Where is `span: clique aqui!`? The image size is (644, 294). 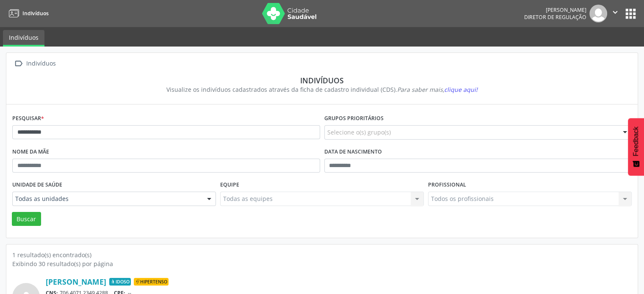 span: clique aqui! is located at coordinates (461, 89).